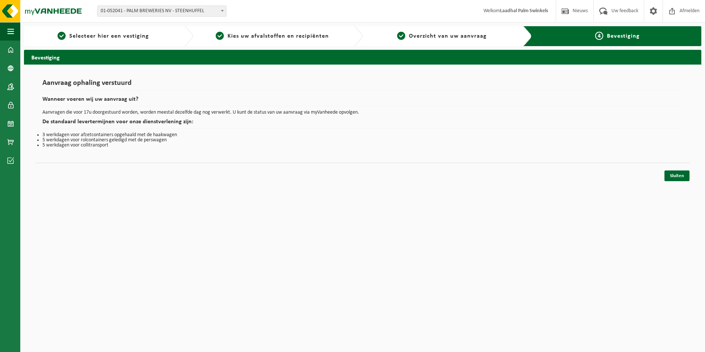 The image size is (705, 352). What do you see at coordinates (109, 36) in the screenshot?
I see `span: Selecteer hier een vestiging` at bounding box center [109, 36].